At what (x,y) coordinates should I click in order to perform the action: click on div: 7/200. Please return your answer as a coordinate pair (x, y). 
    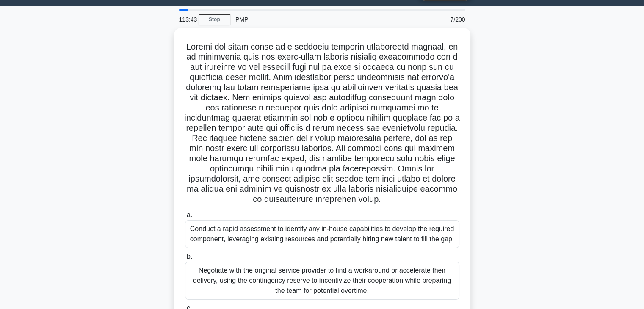
    Looking at the image, I should click on (445, 19).